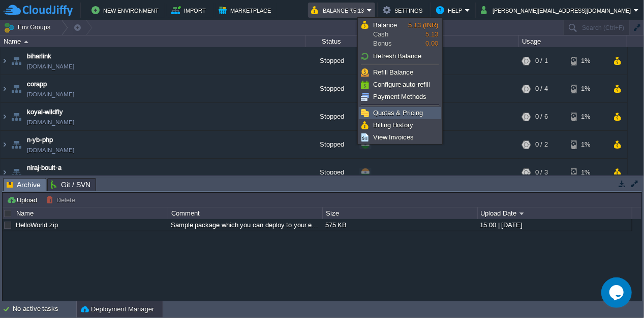 Image resolution: width=644 pixels, height=318 pixels. I want to click on span: Archive, so click(23, 185).